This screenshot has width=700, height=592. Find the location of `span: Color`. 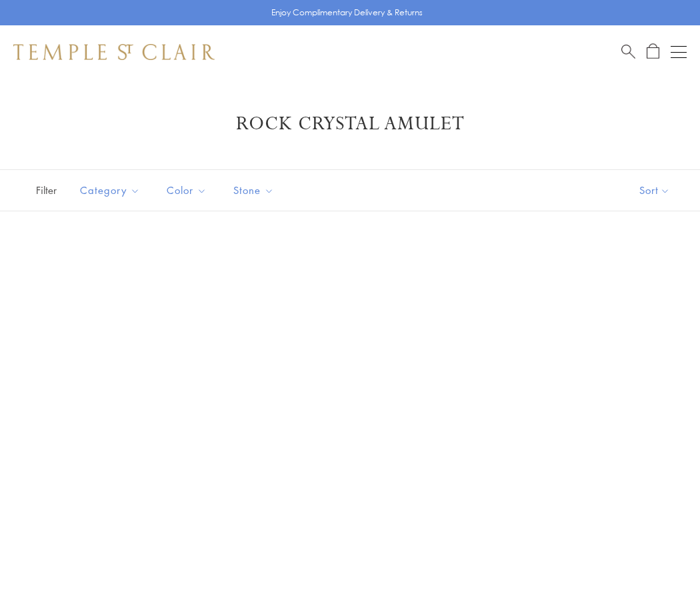

span: Color is located at coordinates (188, 190).